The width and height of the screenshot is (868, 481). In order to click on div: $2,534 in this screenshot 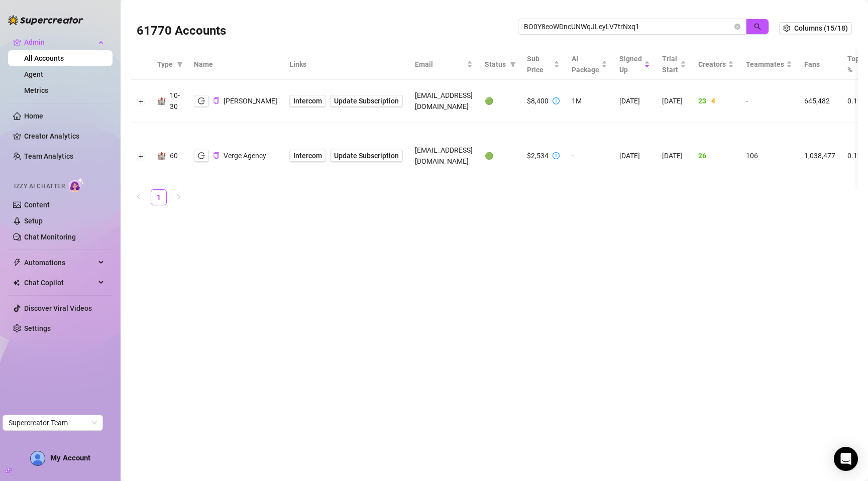, I will do `click(537, 156)`.